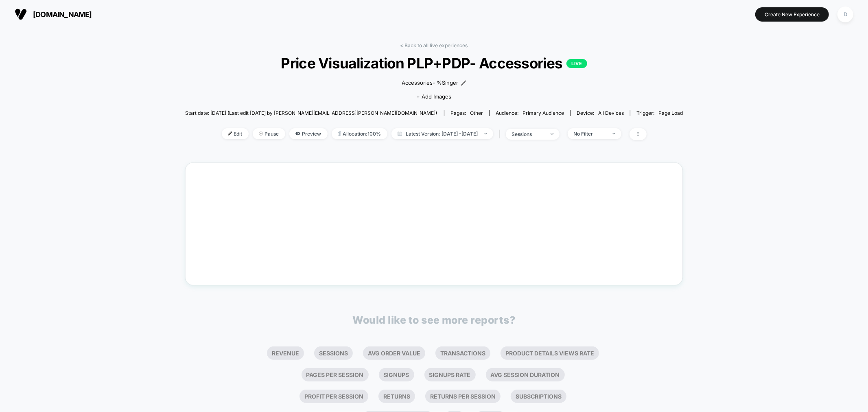  What do you see at coordinates (394, 353) in the screenshot?
I see `li: Avg Order Value` at bounding box center [394, 353].